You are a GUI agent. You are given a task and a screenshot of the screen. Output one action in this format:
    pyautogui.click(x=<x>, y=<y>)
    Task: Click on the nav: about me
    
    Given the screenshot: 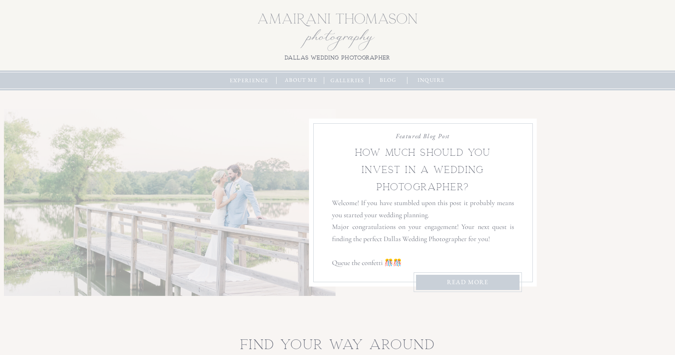 What is the action you would take?
    pyautogui.click(x=301, y=80)
    